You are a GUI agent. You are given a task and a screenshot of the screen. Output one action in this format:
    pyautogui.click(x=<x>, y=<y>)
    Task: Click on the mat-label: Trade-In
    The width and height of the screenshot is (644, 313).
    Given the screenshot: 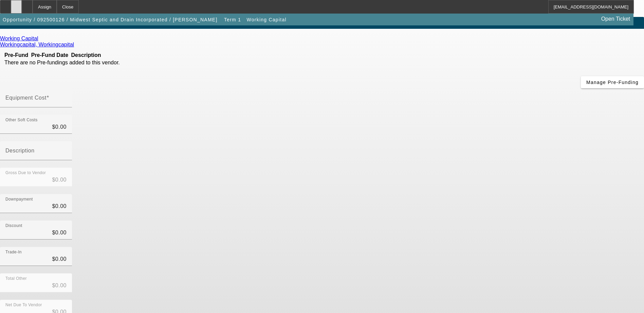 What is the action you would take?
    pyautogui.click(x=13, y=252)
    